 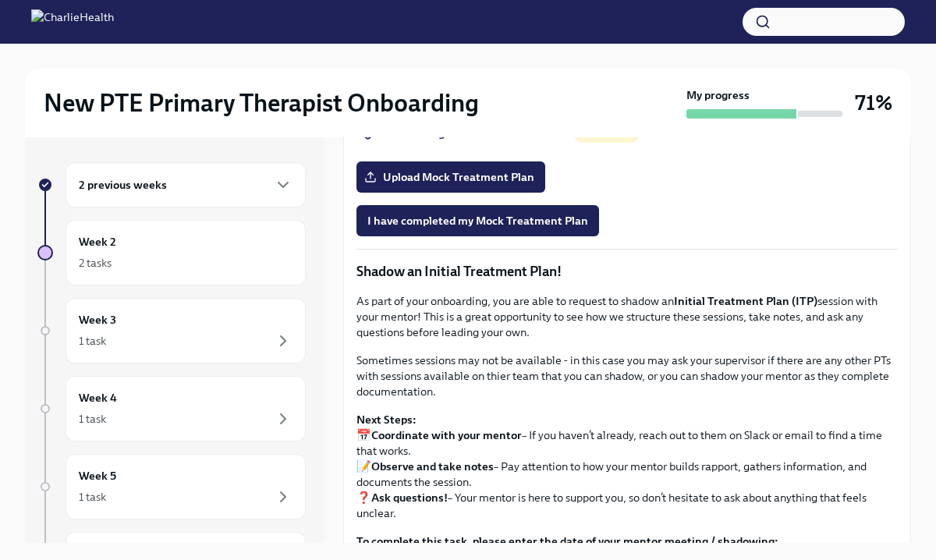 What do you see at coordinates (873, 103) in the screenshot?
I see `h3: 71%` at bounding box center [873, 103].